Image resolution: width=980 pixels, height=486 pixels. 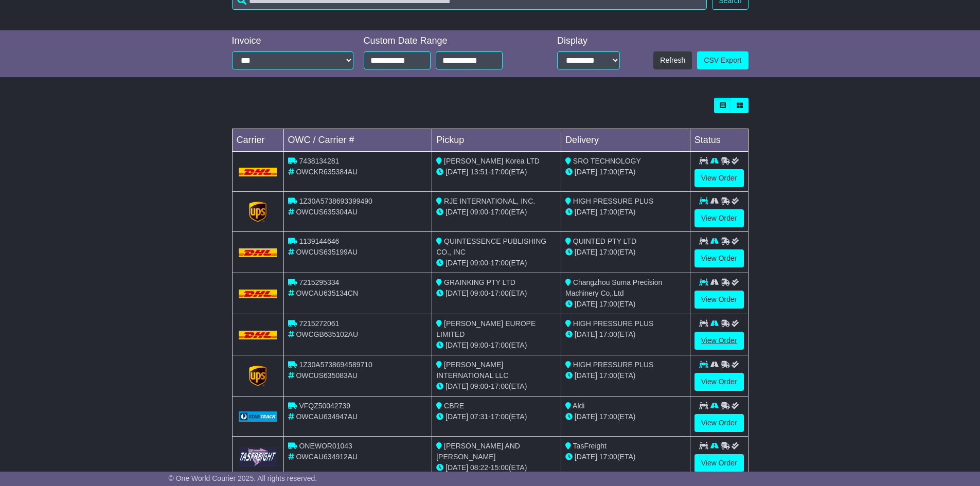 What do you see at coordinates (578, 406) in the screenshot?
I see `span: Aldi` at bounding box center [578, 406].